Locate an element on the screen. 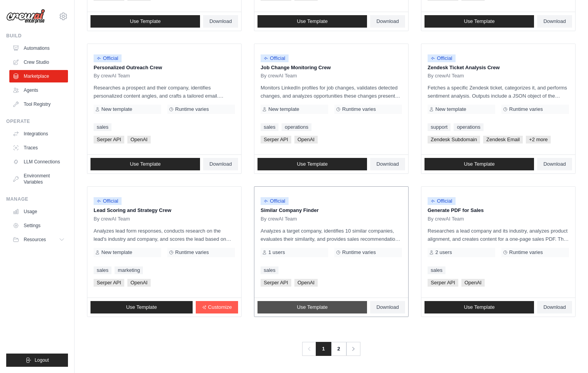  span: Resources is located at coordinates (34, 239).